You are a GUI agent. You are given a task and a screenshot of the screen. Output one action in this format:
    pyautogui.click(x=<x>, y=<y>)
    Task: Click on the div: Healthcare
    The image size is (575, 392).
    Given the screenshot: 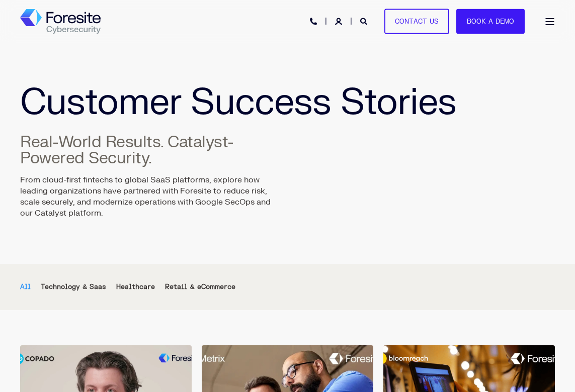 What is the action you would take?
    pyautogui.click(x=135, y=287)
    